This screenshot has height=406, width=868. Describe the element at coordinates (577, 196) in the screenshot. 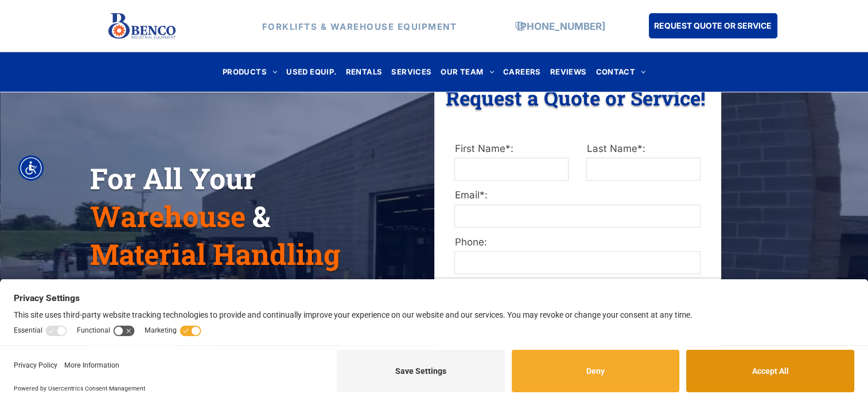

I see `label: Email*:` at that location.